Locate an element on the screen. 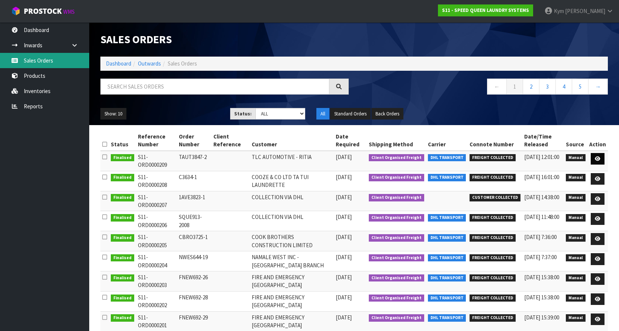 The image size is (619, 331). td: S11-ORD0000204 is located at coordinates (157, 261).